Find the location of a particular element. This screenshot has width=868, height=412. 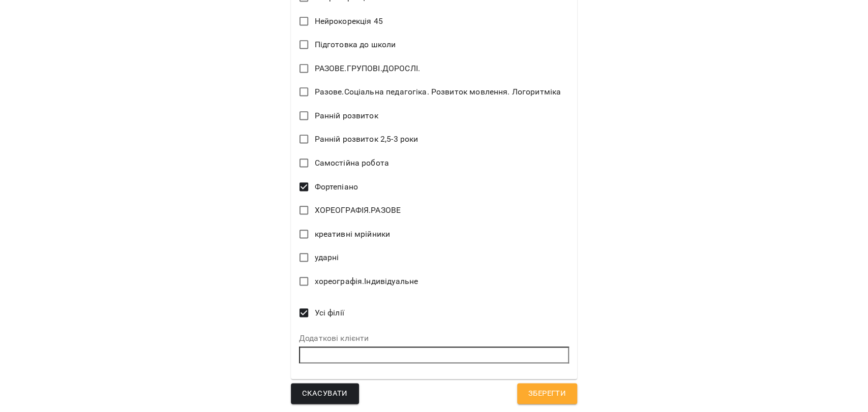

span: Фортепіано is located at coordinates (336, 187).